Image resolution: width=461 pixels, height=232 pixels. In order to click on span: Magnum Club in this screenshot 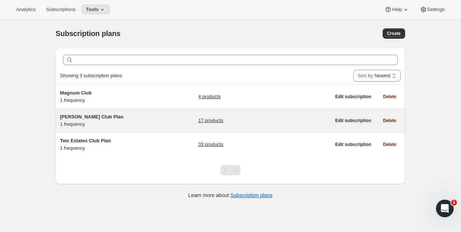, I will do `click(76, 93)`.